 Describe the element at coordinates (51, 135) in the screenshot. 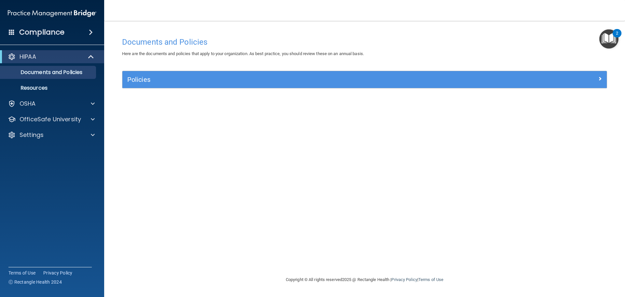

I see `a: Settings` at that location.